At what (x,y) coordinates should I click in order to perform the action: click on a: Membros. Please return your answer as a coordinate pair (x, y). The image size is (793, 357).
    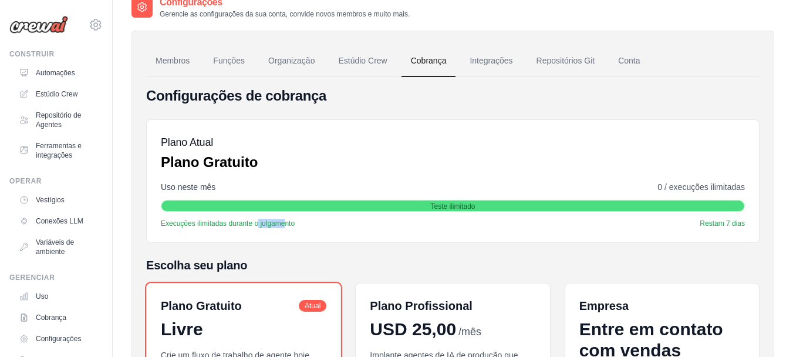
    Looking at the image, I should click on (173, 61).